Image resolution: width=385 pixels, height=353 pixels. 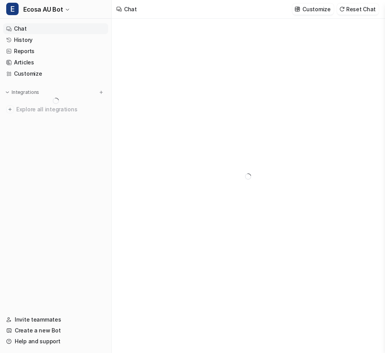 I want to click on span: Ecosa AU Bot, so click(x=43, y=9).